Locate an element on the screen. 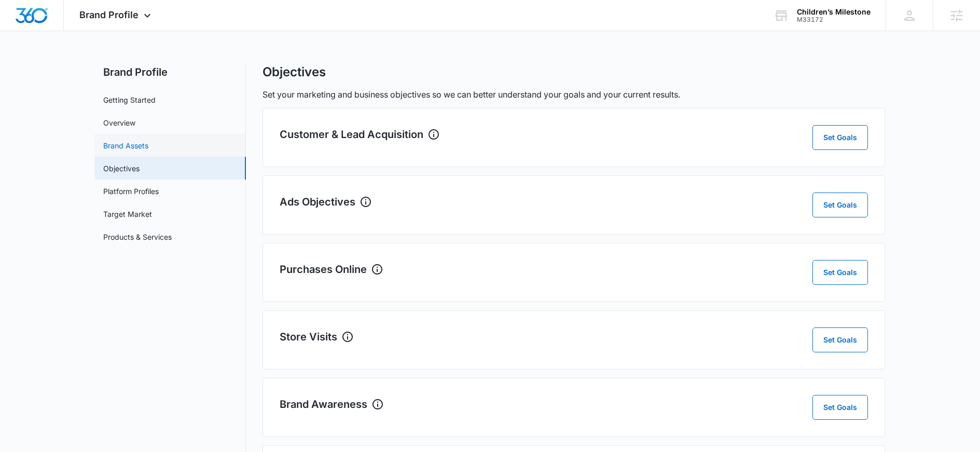 This screenshot has height=452, width=980. a: Platform Profiles is located at coordinates (131, 191).